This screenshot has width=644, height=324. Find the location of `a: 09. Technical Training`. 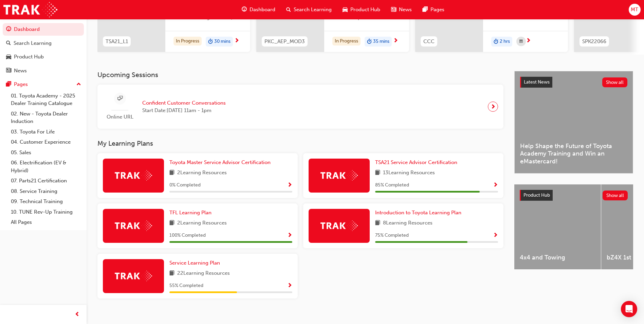

a: 09. Technical Training is located at coordinates (46, 201).